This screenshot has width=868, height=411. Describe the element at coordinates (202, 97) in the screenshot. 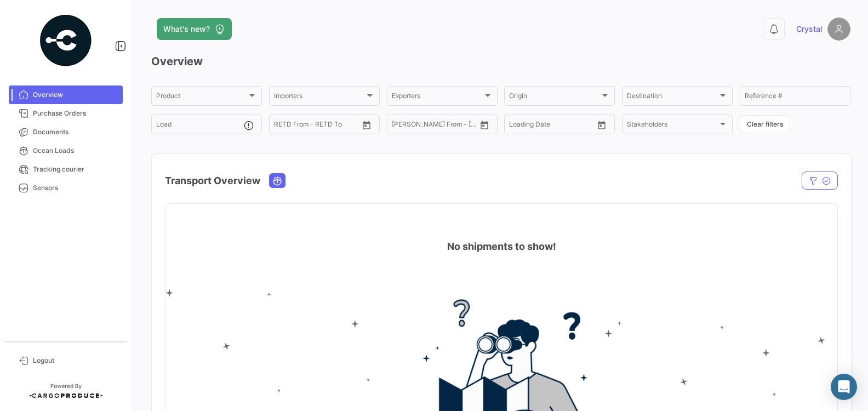

I see `span: Product` at that location.